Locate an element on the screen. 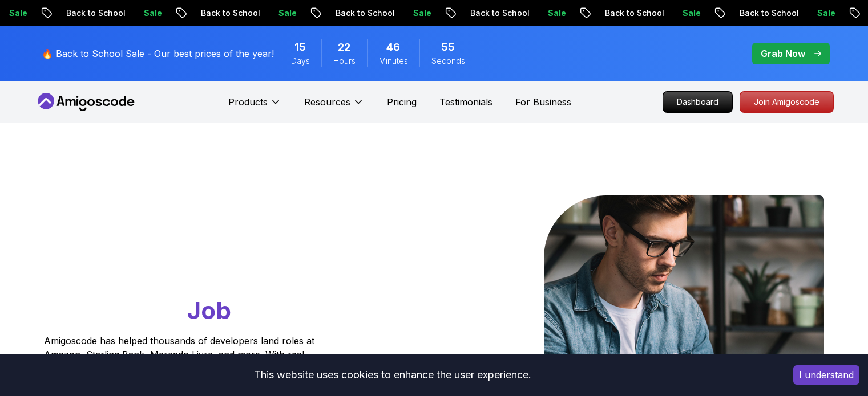 The image size is (868, 396). span: 22 Hours is located at coordinates (344, 48).